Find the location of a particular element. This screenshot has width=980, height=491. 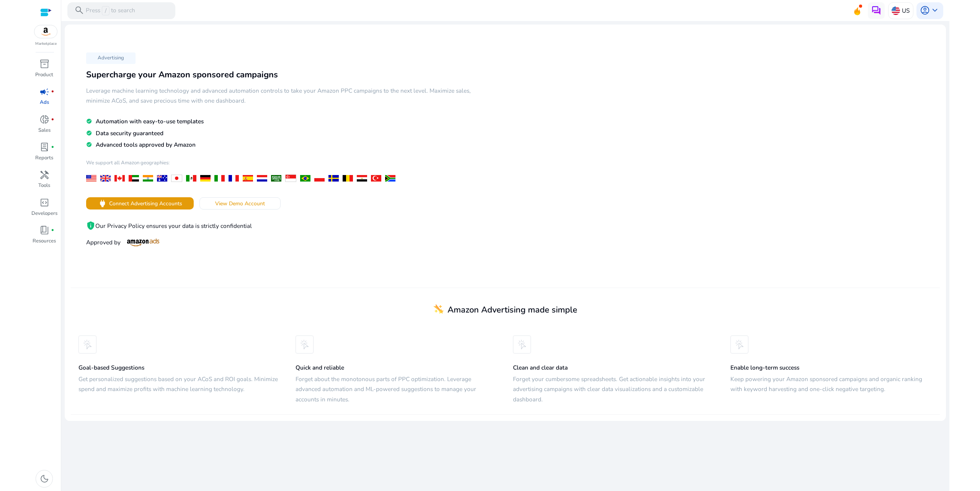

img: amazon.svg is located at coordinates (46, 31).